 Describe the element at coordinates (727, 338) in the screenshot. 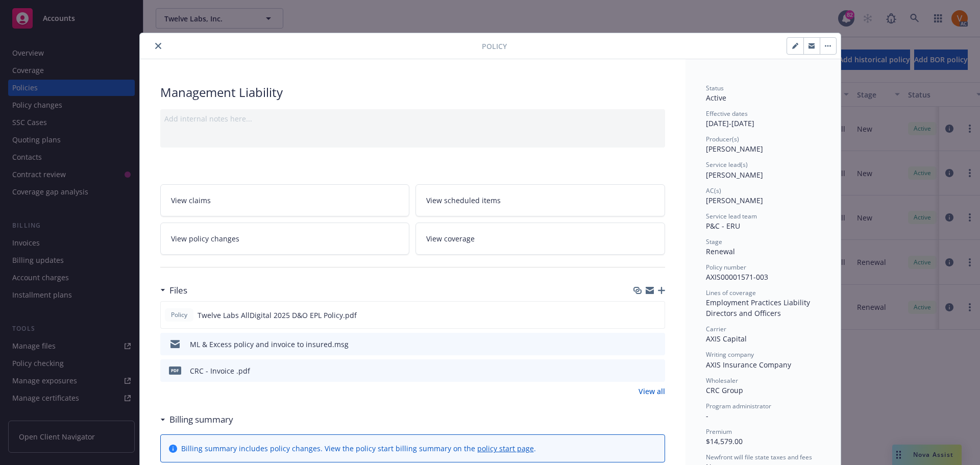

I see `span: AXIS Capital` at that location.